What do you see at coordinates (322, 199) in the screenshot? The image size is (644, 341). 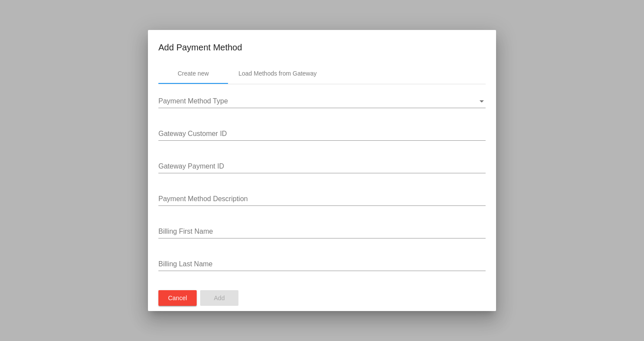 I see `input: Payment Method Description` at bounding box center [322, 199].